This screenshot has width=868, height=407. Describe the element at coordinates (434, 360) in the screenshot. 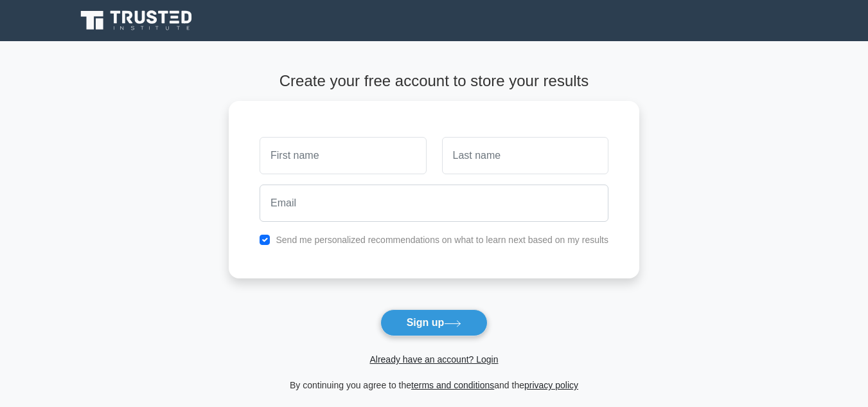

I see `a: Already have an account? Login` at that location.